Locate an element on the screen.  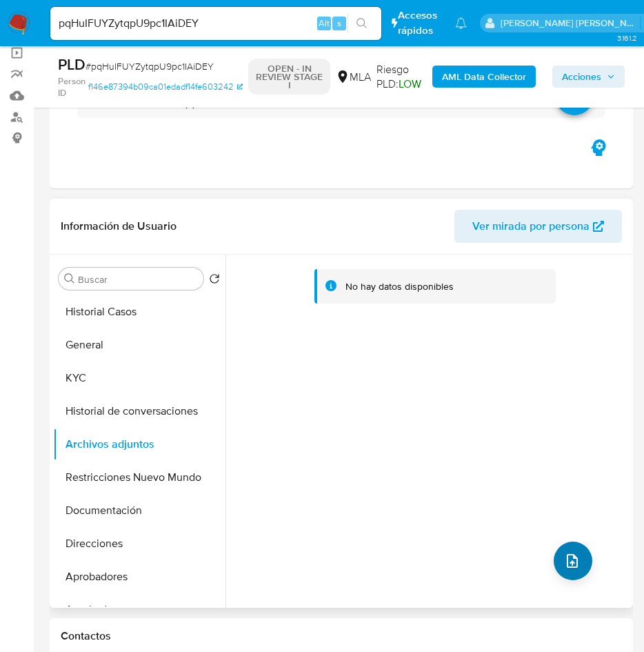
button: Archivos adjuntos is located at coordinates (140, 444).